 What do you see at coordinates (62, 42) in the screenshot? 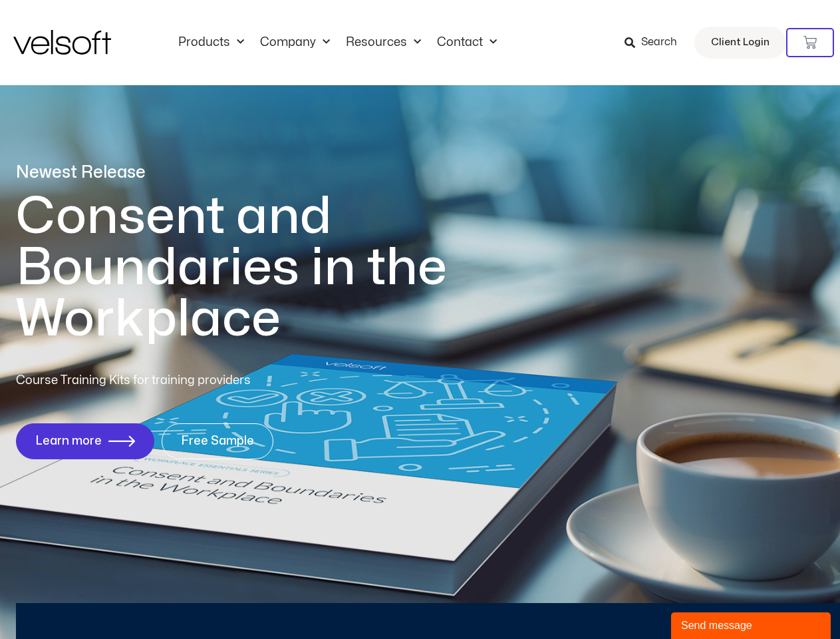
I see `img: Velsoft Training Materials` at bounding box center [62, 42].